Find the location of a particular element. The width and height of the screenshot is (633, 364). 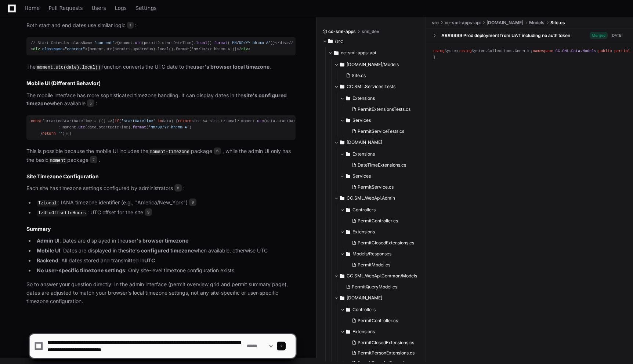

span: partial is located at coordinates (622, 51).